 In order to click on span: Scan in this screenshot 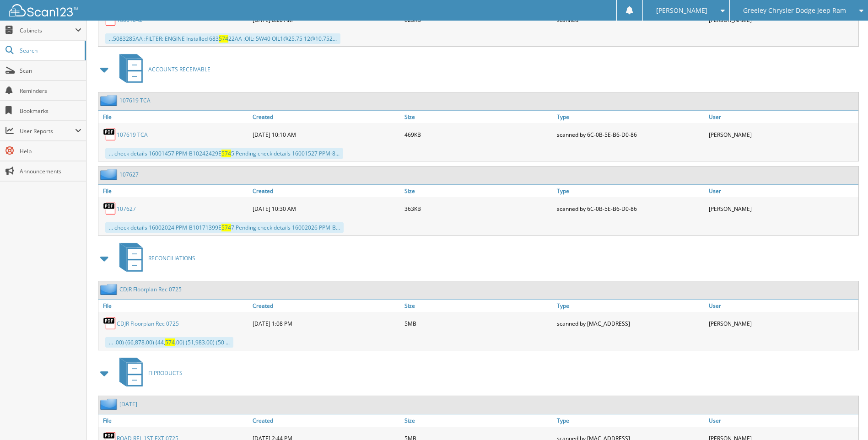, I will do `click(51, 70)`.